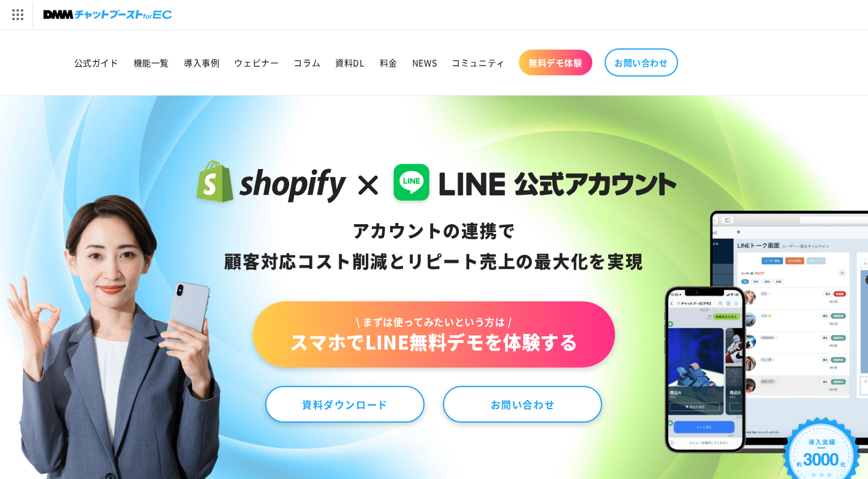 The image size is (868, 479). Describe the element at coordinates (307, 63) in the screenshot. I see `span: コラム` at that location.